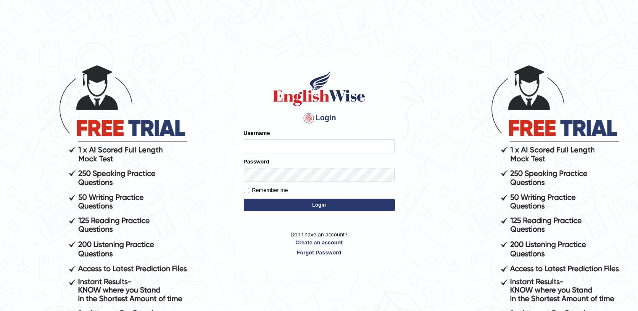  I want to click on button: Login, so click(319, 205).